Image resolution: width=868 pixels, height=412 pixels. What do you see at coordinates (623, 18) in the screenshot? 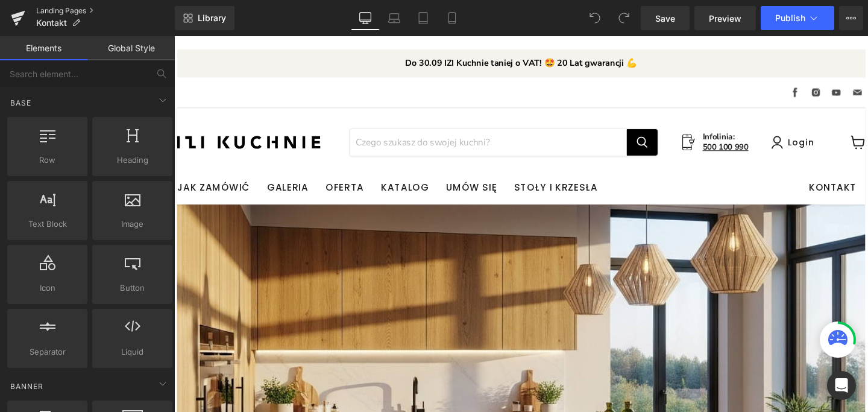
I see `button: Redo` at bounding box center [623, 18].